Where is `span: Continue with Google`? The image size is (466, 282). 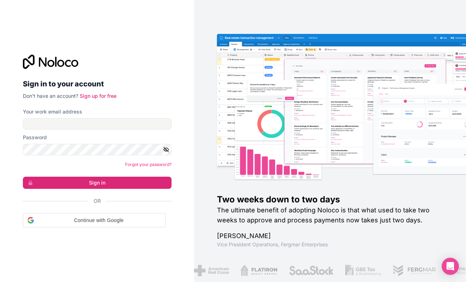
span: Continue with Google is located at coordinates (99, 220).